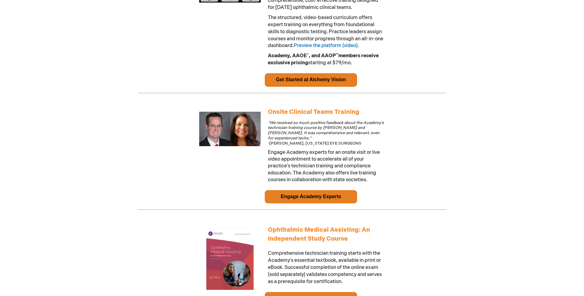 Image resolution: width=584 pixels, height=296 pixels. I want to click on span: starting at $79/mo., so click(323, 59).